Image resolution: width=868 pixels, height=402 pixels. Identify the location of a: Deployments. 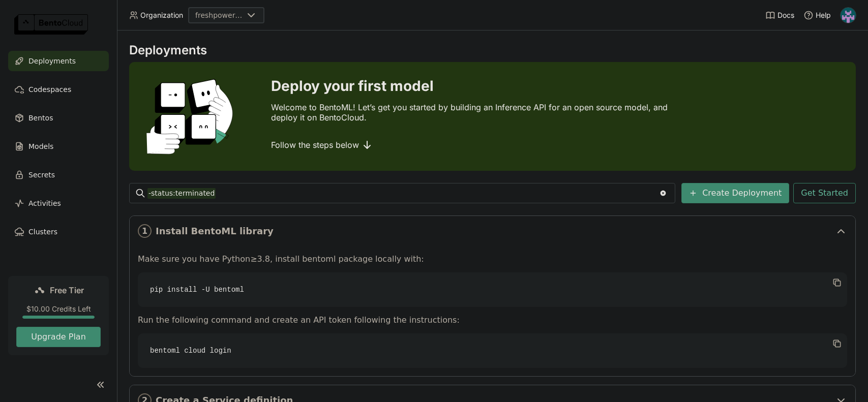
(59, 61).